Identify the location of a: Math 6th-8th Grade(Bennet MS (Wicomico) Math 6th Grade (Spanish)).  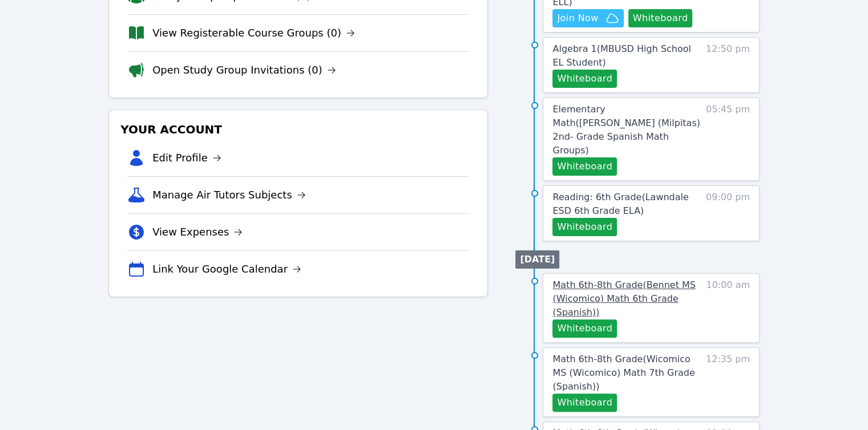
(626, 299).